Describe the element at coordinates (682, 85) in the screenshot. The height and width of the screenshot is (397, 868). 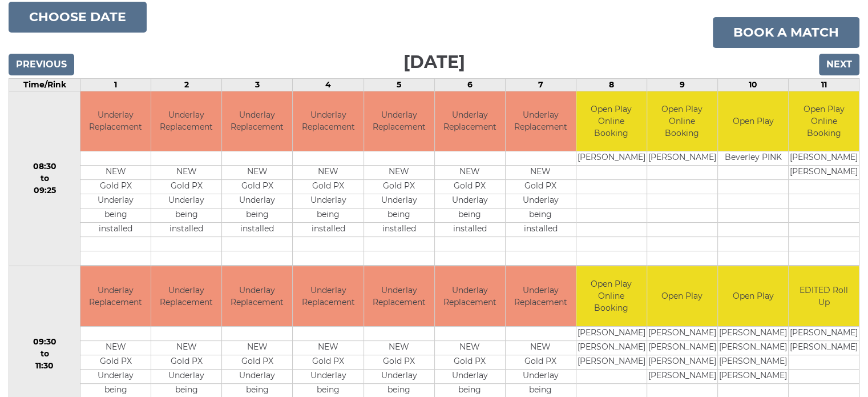
I see `td: 9` at that location.